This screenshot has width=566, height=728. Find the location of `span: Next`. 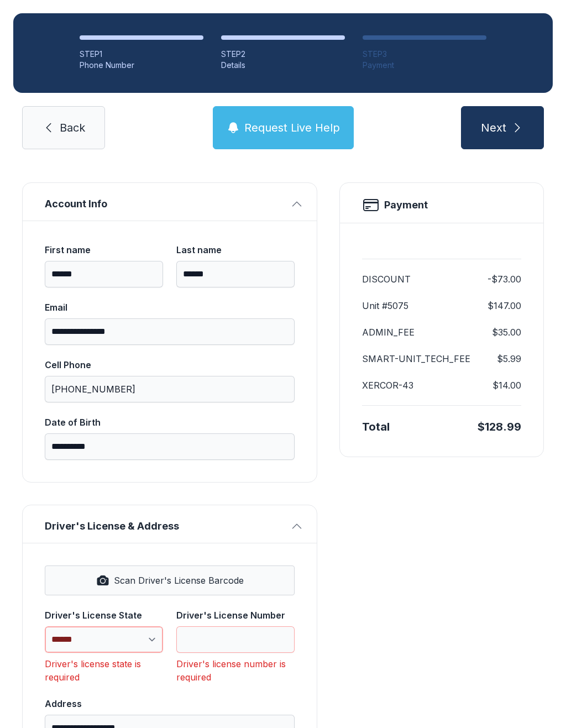

span: Next is located at coordinates (494, 127).